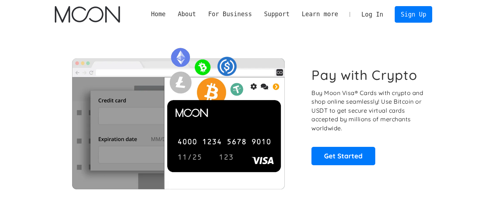 This screenshot has width=487, height=212. I want to click on a: Get Started, so click(343, 156).